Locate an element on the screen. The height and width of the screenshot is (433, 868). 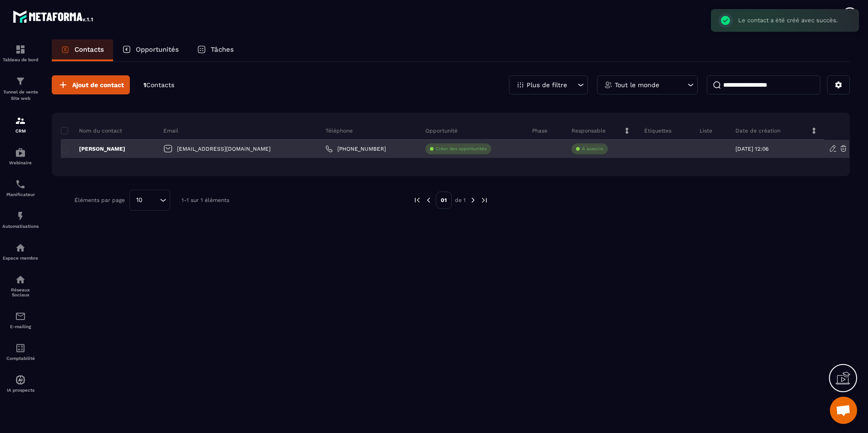
a: Tâches is located at coordinates (215, 50).